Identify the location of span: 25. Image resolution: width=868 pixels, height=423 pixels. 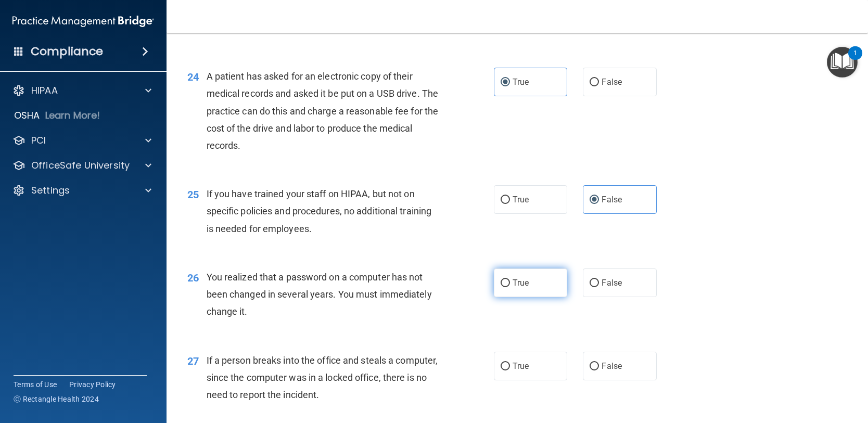
(193, 195).